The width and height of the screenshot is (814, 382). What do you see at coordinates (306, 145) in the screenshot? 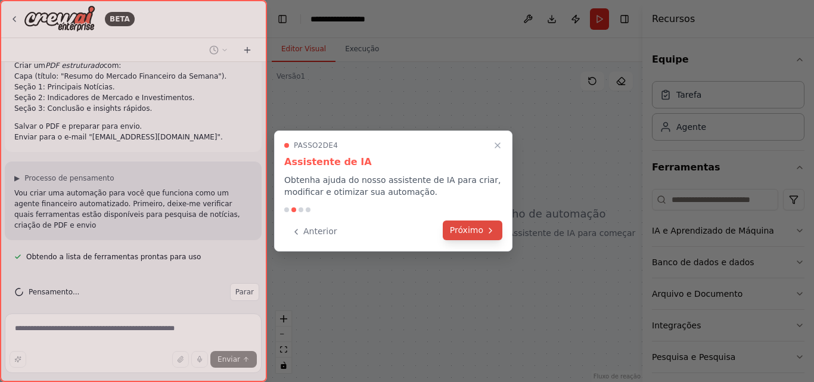
I see `font: Passo` at bounding box center [306, 145].